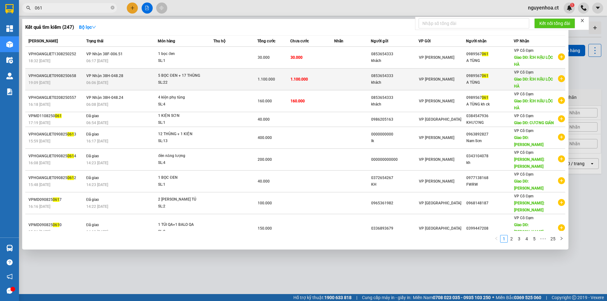 This screenshot has height=301, width=607. Describe the element at coordinates (395, 229) in the screenshot. I see `div: 0336893679` at that location.